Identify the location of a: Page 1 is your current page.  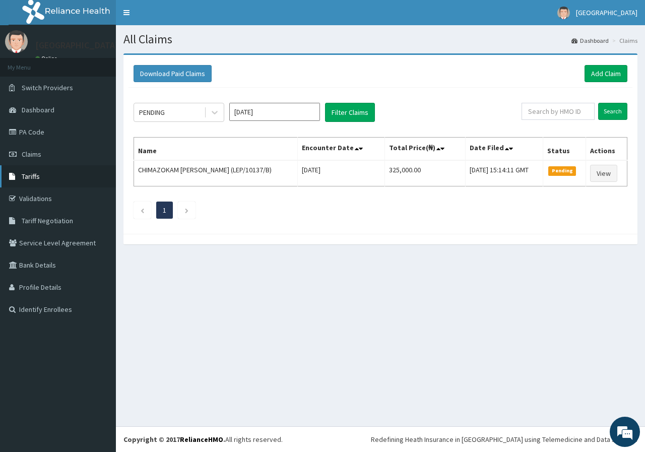
(164, 210).